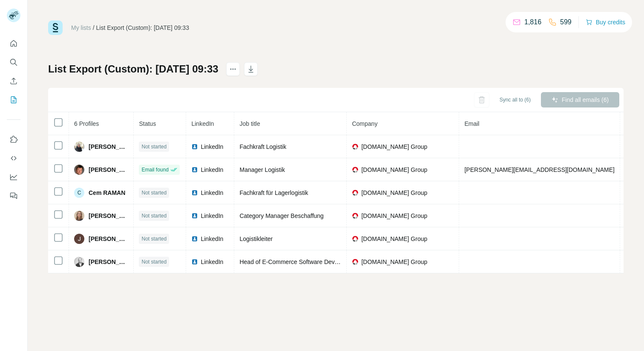 This screenshot has height=351, width=644. Describe the element at coordinates (533, 22) in the screenshot. I see `p: 1,816` at that location.